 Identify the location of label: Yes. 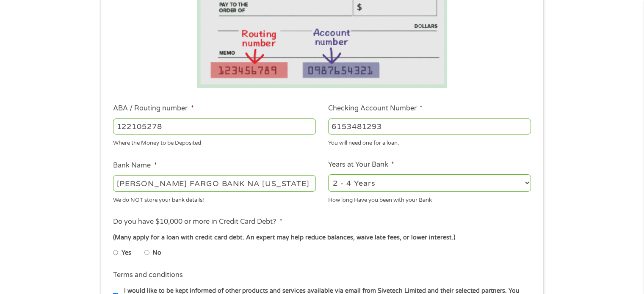
(126, 253).